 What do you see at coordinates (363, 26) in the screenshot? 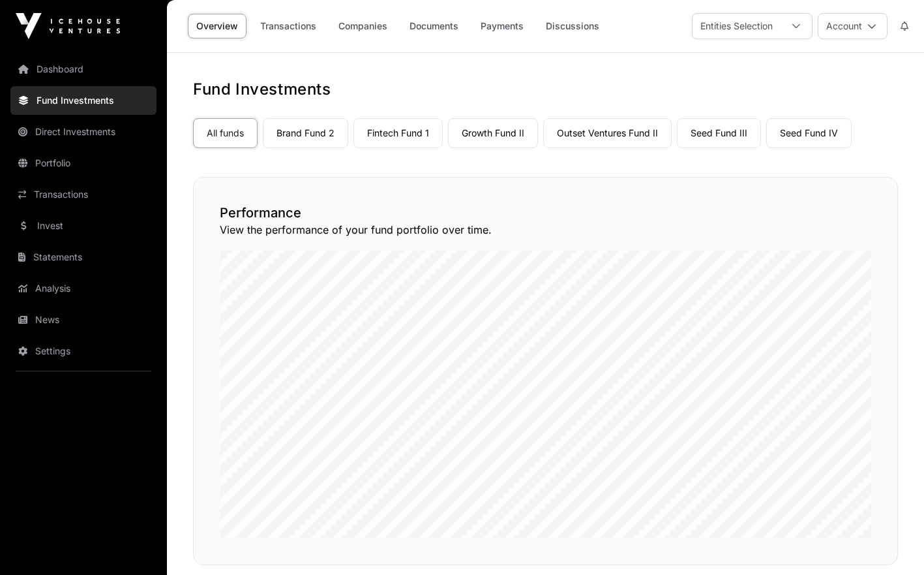
I see `a: Companies` at bounding box center [363, 26].